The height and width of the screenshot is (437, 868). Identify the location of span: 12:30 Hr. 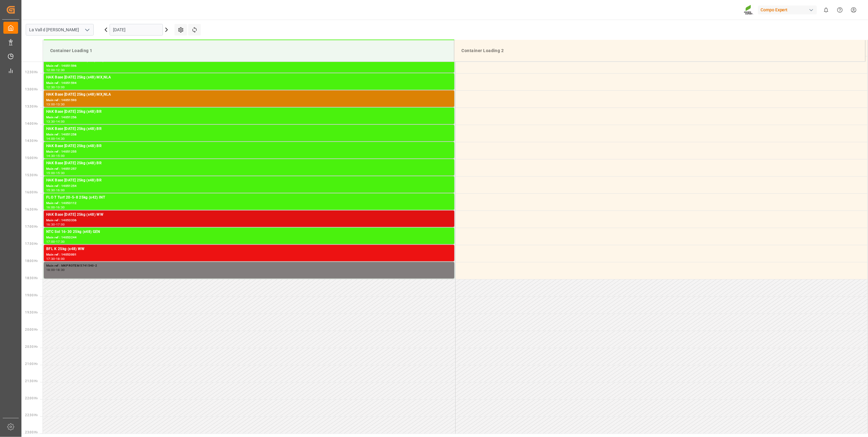
(31, 72).